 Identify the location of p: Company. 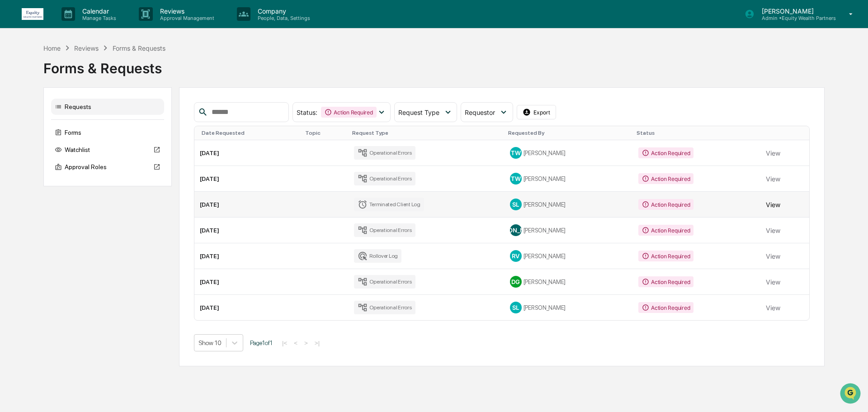
(283, 10).